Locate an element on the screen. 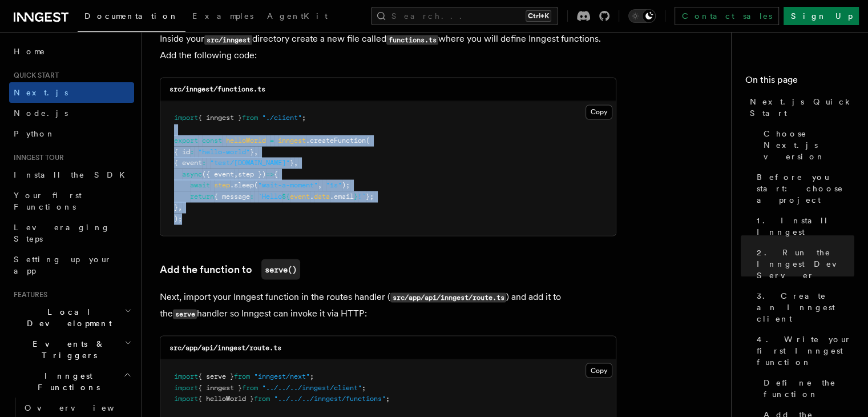 The height and width of the screenshot is (417, 868). button: Events & Triggers is located at coordinates (71, 349).